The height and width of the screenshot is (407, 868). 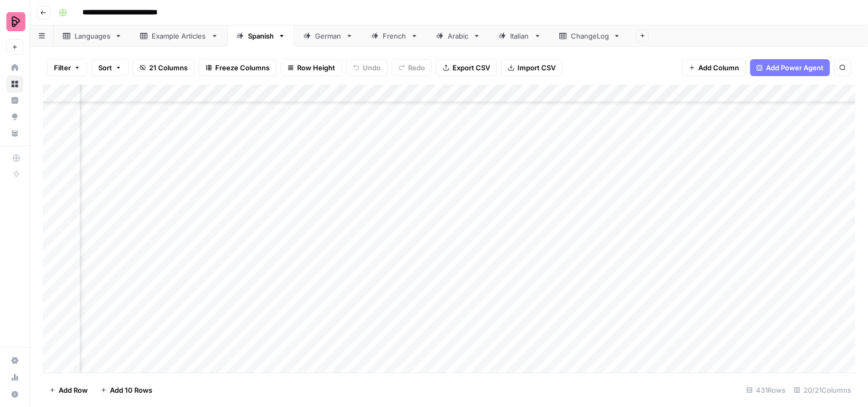 What do you see at coordinates (458, 36) in the screenshot?
I see `a: Arabic` at bounding box center [458, 36].